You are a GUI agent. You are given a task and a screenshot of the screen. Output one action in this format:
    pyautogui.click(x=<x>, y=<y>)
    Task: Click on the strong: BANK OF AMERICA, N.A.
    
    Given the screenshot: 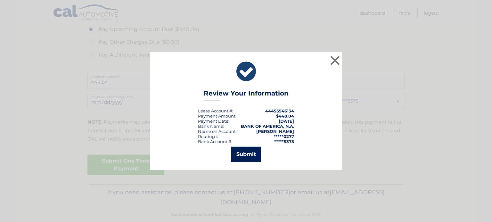 What is the action you would take?
    pyautogui.click(x=267, y=126)
    